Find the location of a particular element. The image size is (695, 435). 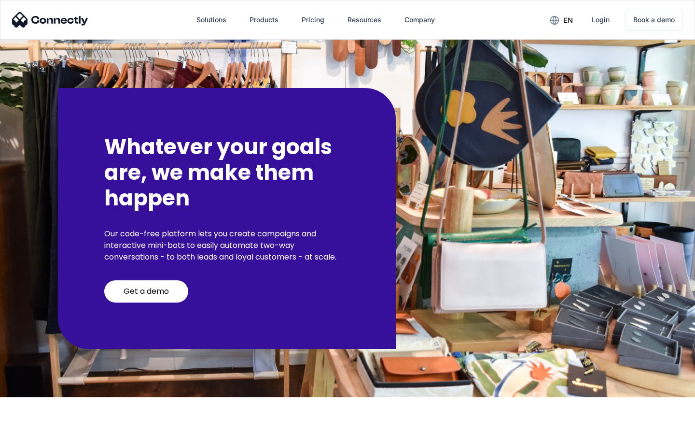

img: Connectly Logo is located at coordinates (50, 20).